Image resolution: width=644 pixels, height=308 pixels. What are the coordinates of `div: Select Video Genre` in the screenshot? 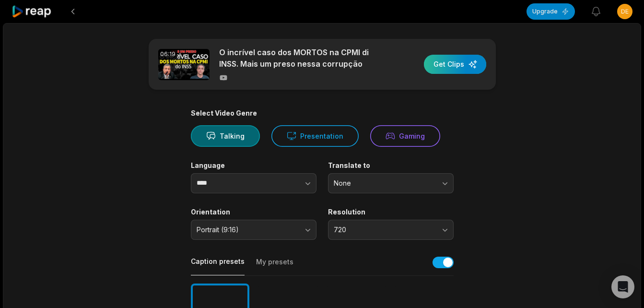 It's located at (322, 113).